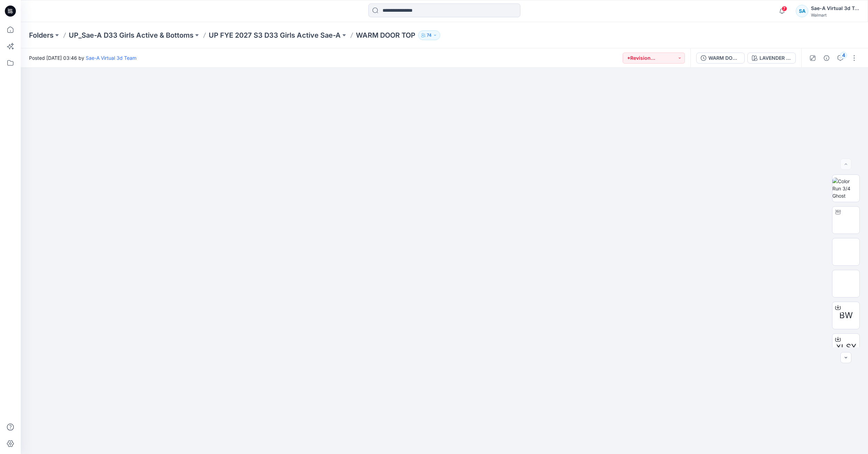 This screenshot has width=868, height=454. Describe the element at coordinates (840, 58) in the screenshot. I see `button: 4` at that location.